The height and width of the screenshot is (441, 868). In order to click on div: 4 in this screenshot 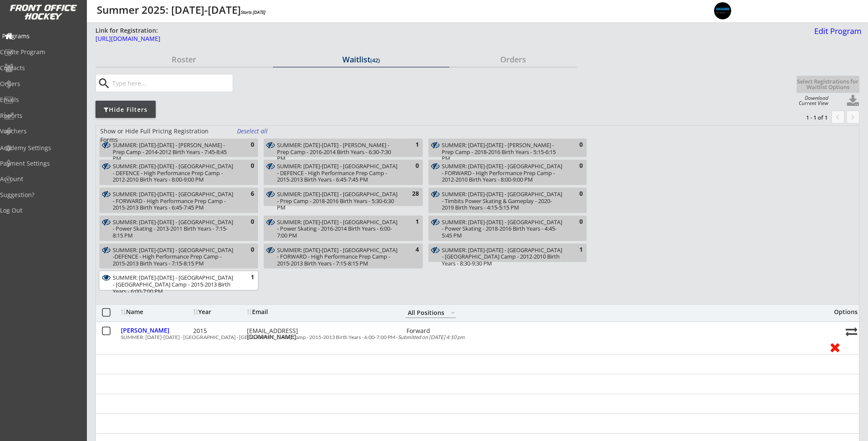, I will do `click(410, 250)`.